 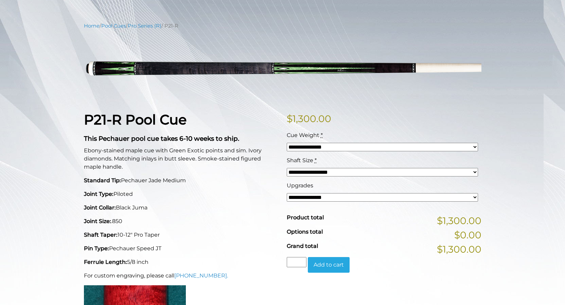 What do you see at coordinates (181, 276) in the screenshot?
I see `p: For custom engraving, please call` at bounding box center [181, 276].